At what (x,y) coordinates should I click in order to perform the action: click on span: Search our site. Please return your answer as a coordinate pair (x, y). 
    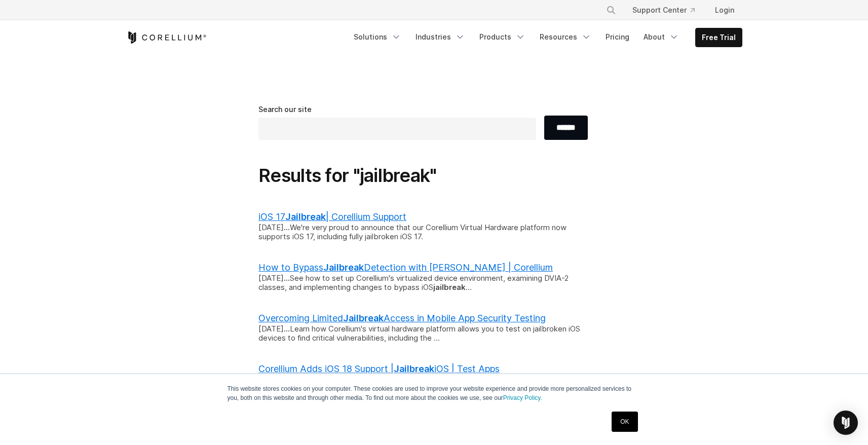
    Looking at the image, I should click on (285, 109).